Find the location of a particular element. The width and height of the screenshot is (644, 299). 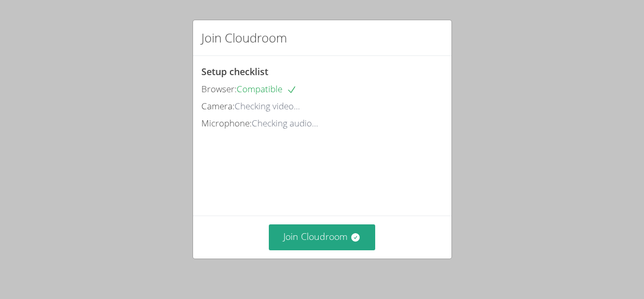

button: Join Cloudroom is located at coordinates (322, 237).